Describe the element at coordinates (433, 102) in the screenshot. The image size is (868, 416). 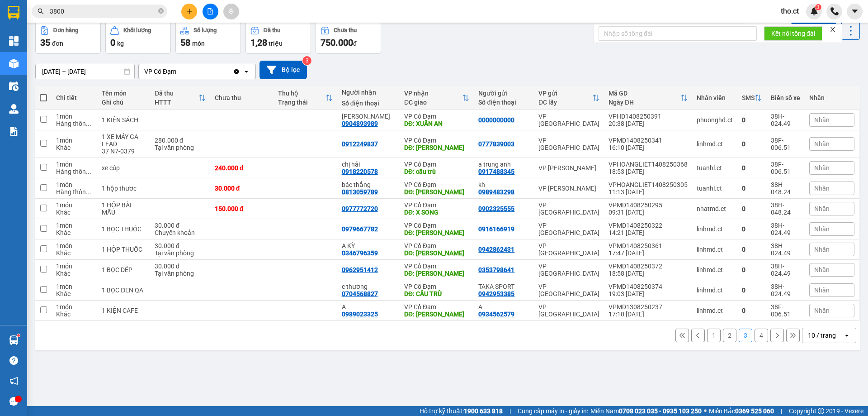
I see `div: ĐC giao` at that location.